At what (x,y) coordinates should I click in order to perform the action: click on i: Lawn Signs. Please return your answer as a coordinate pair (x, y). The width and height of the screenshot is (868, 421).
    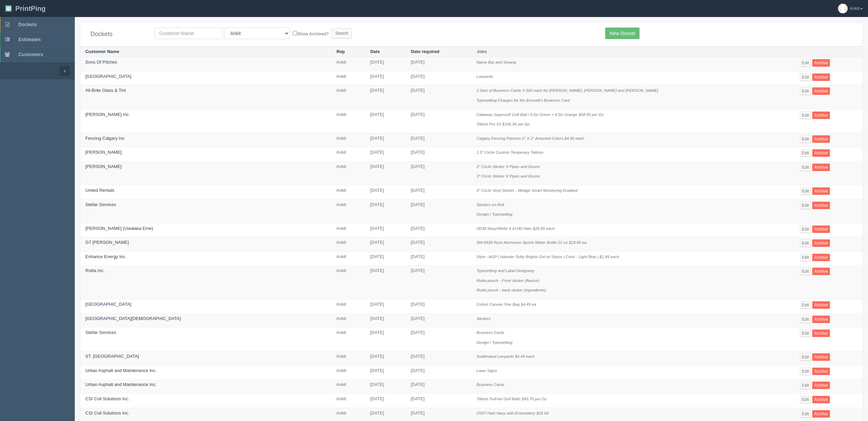
    Looking at the image, I should click on (487, 370).